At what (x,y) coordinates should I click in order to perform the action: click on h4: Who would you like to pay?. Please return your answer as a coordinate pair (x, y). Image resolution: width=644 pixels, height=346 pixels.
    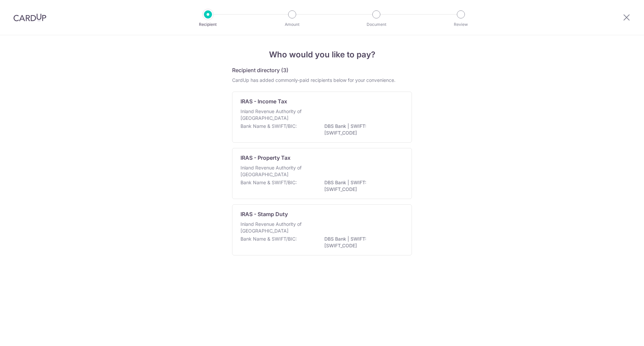
    Looking at the image, I should click on (322, 55).